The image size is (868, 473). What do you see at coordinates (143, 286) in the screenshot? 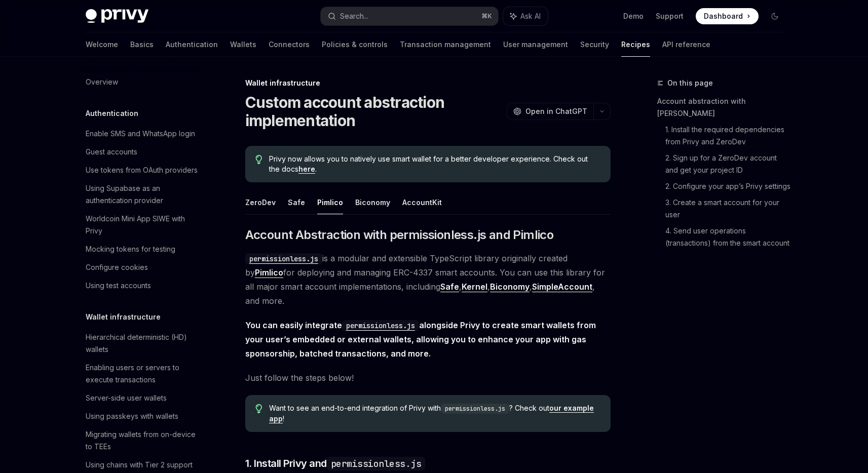
I see `a: Using test accounts` at bounding box center [143, 286].